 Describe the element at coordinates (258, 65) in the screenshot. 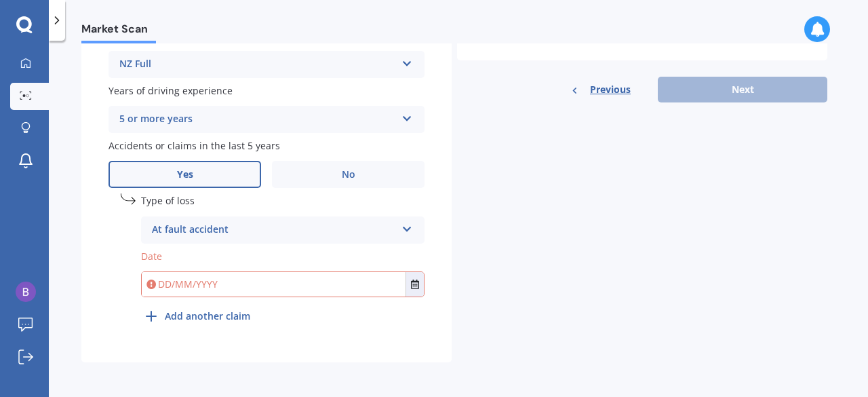

I see `div: NZ Full` at that location.